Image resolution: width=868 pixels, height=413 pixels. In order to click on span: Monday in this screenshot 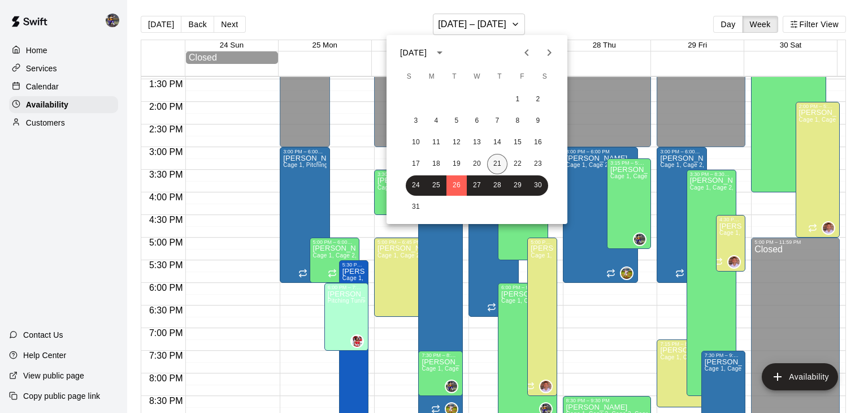, I will do `click(432, 77)`.